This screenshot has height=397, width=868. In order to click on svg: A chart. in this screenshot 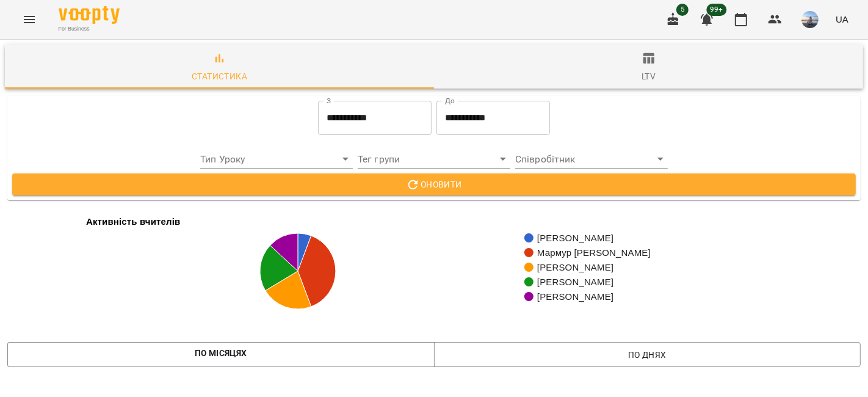, I will do `click(428, 271)`.